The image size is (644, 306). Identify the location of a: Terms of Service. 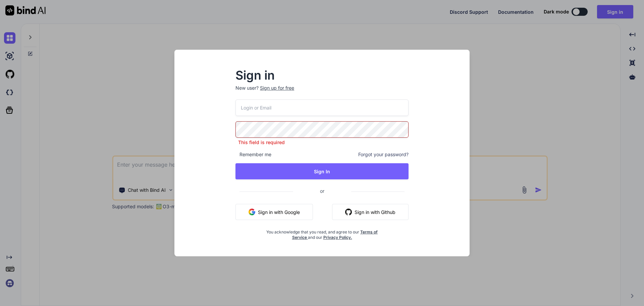
(335, 234).